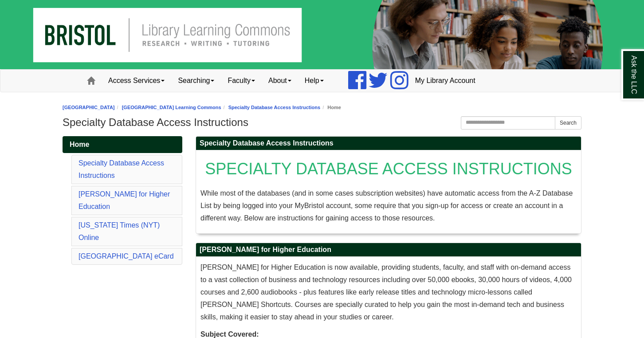  I want to click on a: About, so click(279, 81).